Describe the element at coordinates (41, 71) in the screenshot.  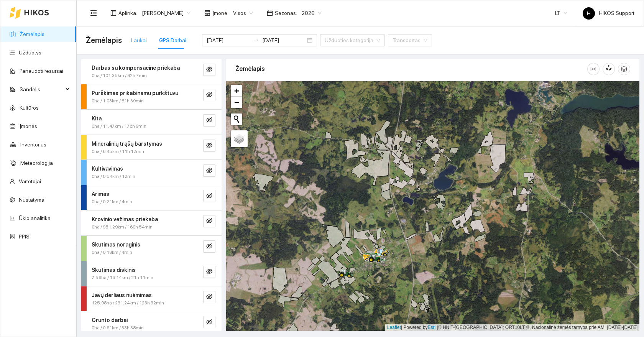
I see `a: Panaudoti resursai` at that location.